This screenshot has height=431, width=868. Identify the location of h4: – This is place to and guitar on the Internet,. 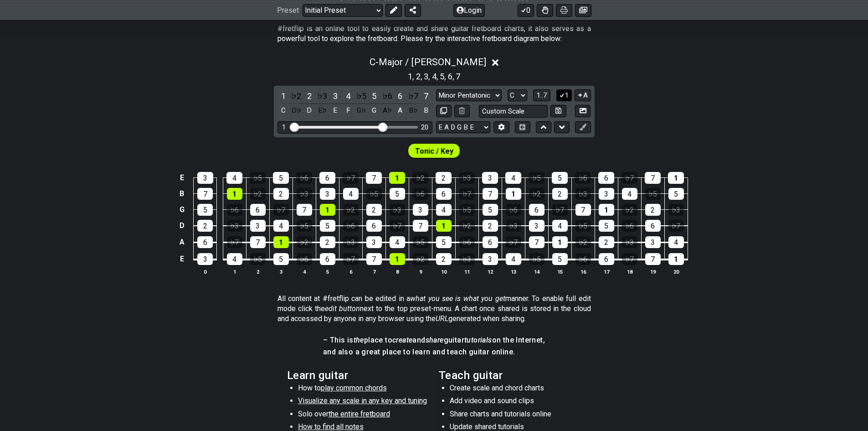
(434, 340).